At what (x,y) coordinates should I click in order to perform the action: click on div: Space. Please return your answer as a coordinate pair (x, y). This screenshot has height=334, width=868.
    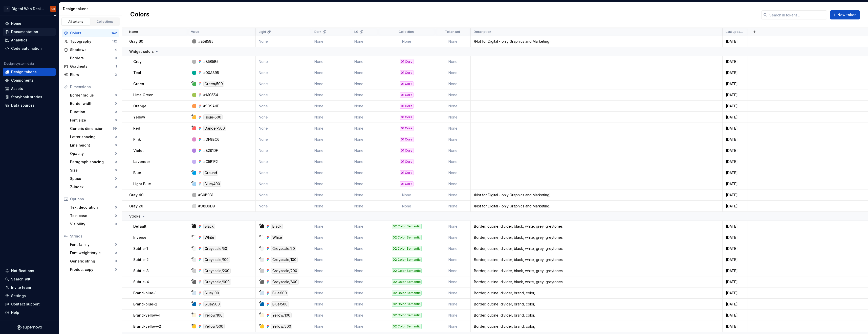
    Looking at the image, I should click on (92, 179).